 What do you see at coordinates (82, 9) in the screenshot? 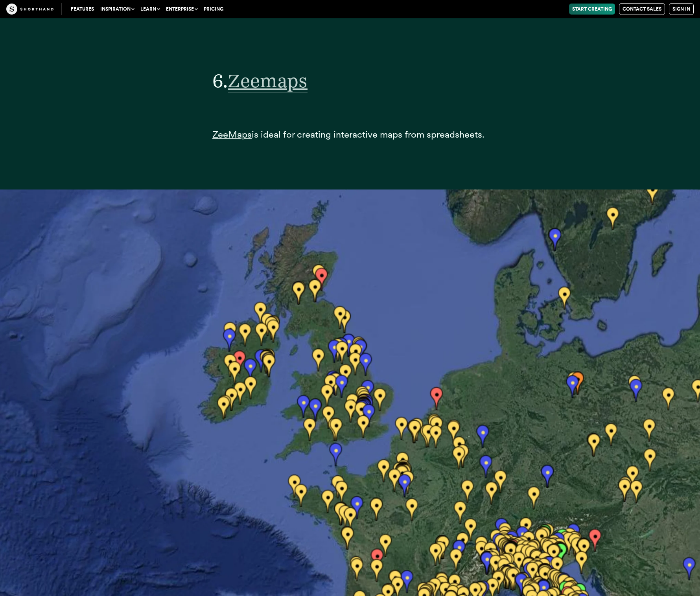
I see `a: Features` at bounding box center [82, 9].